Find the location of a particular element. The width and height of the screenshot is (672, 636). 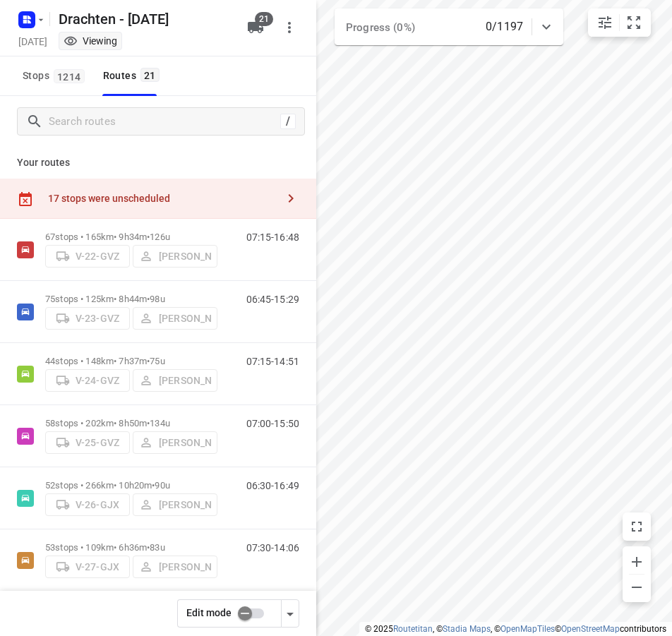

span: Progress (0%) is located at coordinates (381, 27).